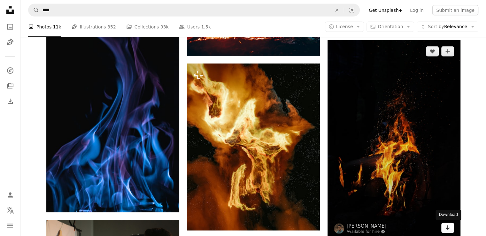 The width and height of the screenshot is (486, 236). I want to click on span: 352, so click(112, 27).